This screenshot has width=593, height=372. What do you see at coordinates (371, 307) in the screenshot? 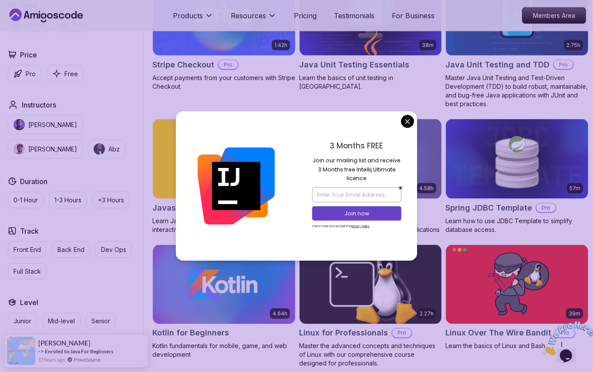
I see `a: Linux for Professionals card2.27hLinux for ProfessionalsProMaster the advanced concepts and techn...` at bounding box center [371, 307].